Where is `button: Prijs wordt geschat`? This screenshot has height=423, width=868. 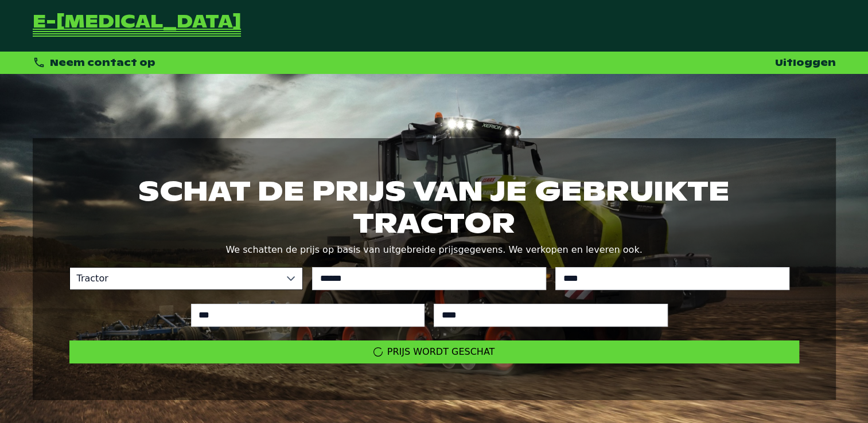 button: Prijs wordt geschat is located at coordinates (434, 352).